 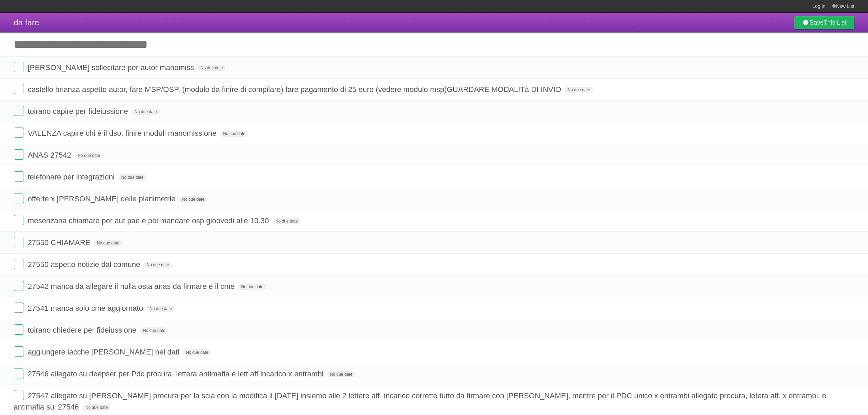 What do you see at coordinates (835, 23) in the screenshot?
I see `b: This List` at bounding box center [835, 23].